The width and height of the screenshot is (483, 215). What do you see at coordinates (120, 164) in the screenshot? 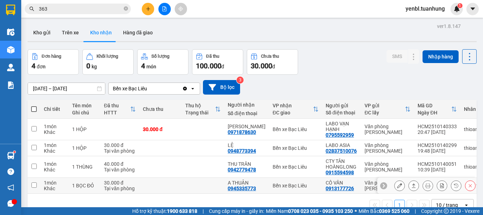
I see `div: 40.000 đ` at bounding box center [120, 164].